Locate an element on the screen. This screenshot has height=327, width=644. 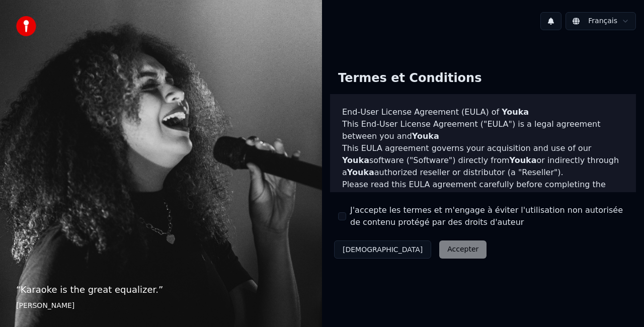
p: This EULA agreement governs your acquisition and use of our software ("Software") directly from o... is located at coordinates (483, 161).